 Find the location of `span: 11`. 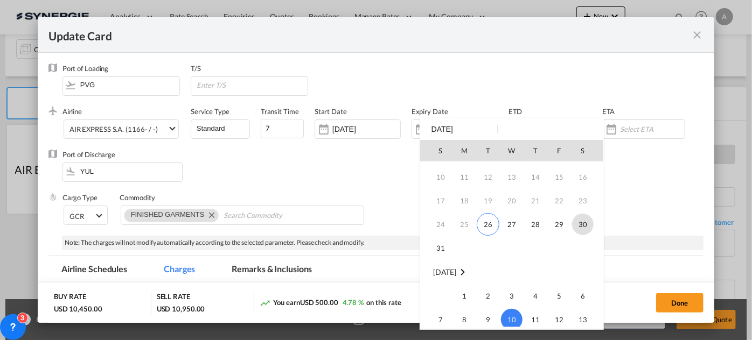

span: 11 is located at coordinates (536, 320).